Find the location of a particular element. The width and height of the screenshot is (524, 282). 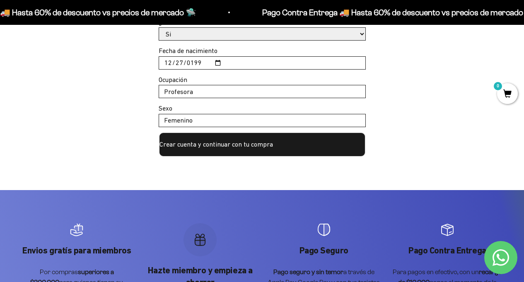

a: 0 is located at coordinates (507, 94).